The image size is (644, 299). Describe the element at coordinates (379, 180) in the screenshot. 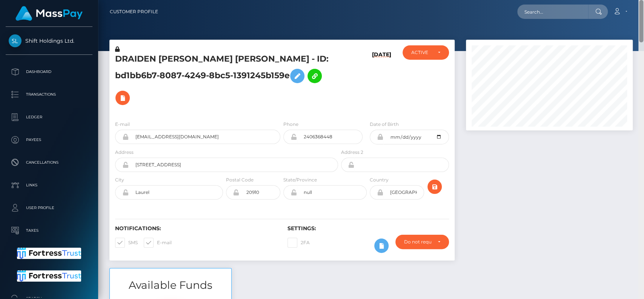

I see `label: Country` at that location.